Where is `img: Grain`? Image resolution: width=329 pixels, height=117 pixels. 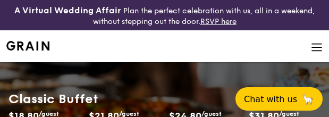 img: Grain is located at coordinates (28, 46).